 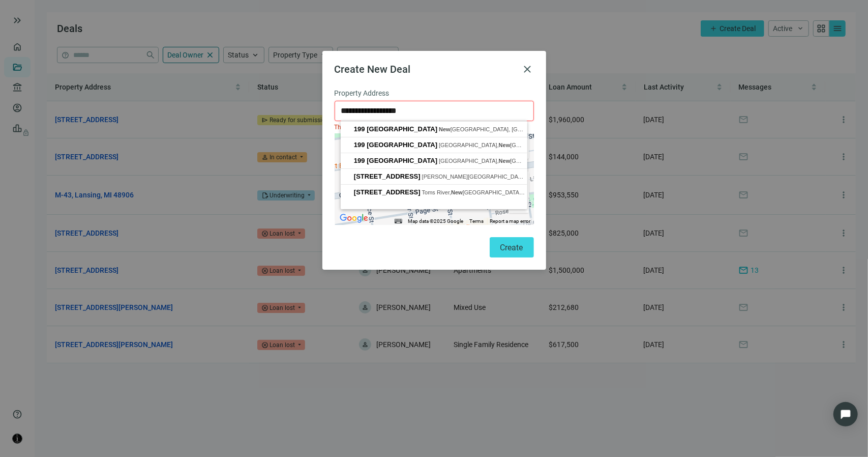 I want to click on button: Keyboard shortcuts, so click(x=398, y=221).